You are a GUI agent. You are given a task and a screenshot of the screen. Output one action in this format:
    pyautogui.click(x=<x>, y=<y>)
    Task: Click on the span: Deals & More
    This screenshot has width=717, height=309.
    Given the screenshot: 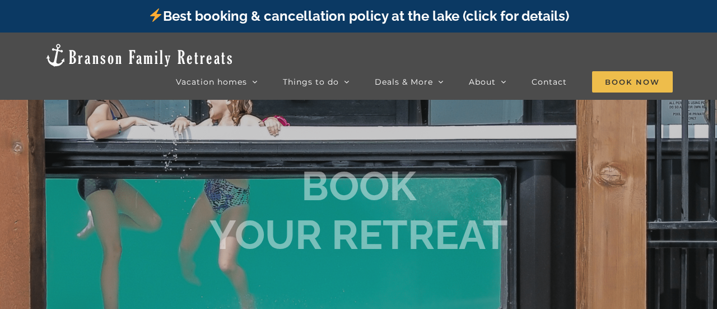 What is the action you would take?
    pyautogui.click(x=404, y=82)
    